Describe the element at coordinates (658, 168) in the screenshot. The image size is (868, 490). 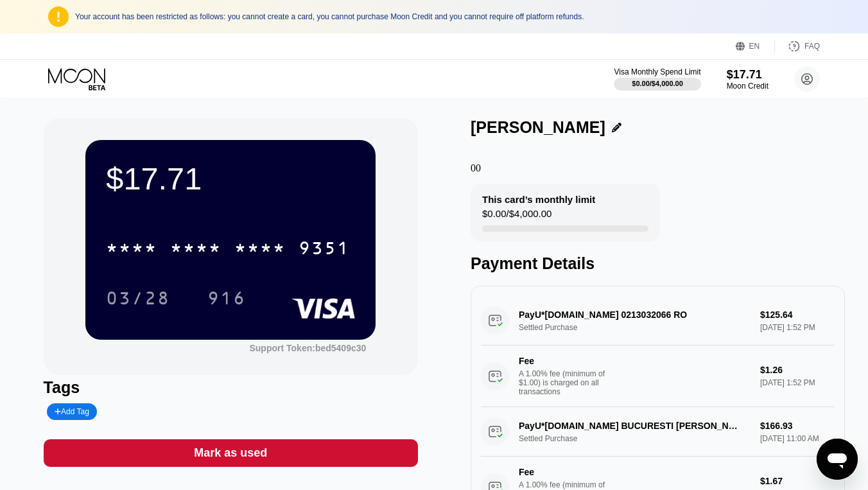
I see `div: 0 0` at that location.